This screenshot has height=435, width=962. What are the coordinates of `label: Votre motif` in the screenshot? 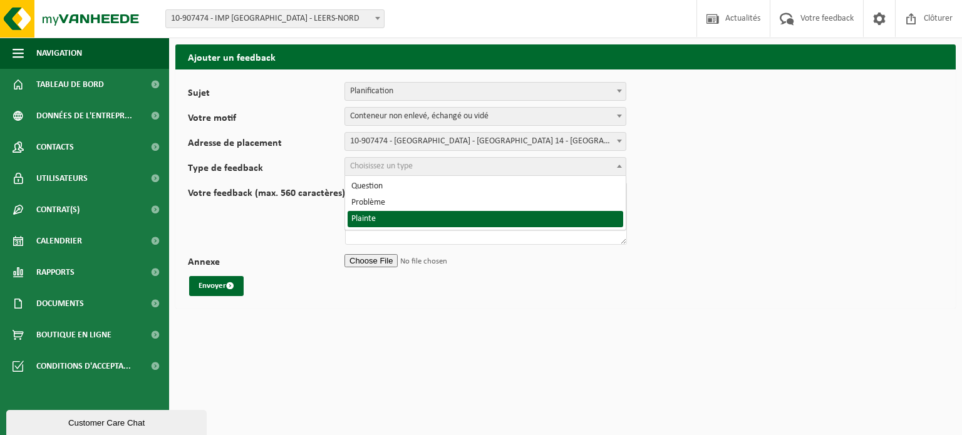 It's located at (266, 120).